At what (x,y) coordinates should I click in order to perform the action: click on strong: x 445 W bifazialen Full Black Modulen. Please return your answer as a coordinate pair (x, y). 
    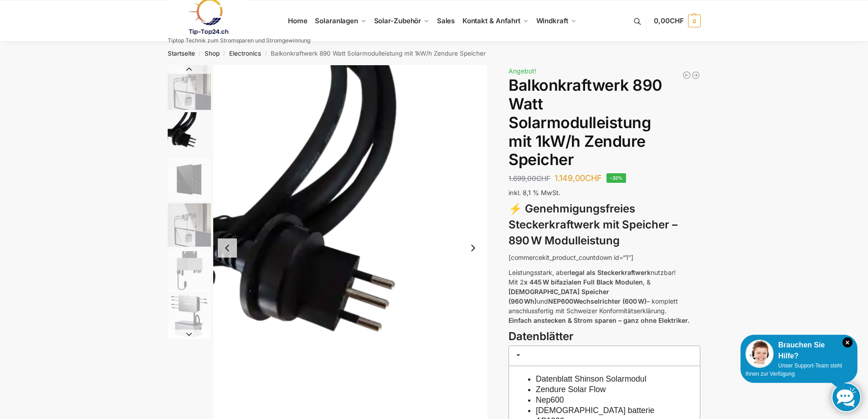
    Looking at the image, I should click on (584, 282).